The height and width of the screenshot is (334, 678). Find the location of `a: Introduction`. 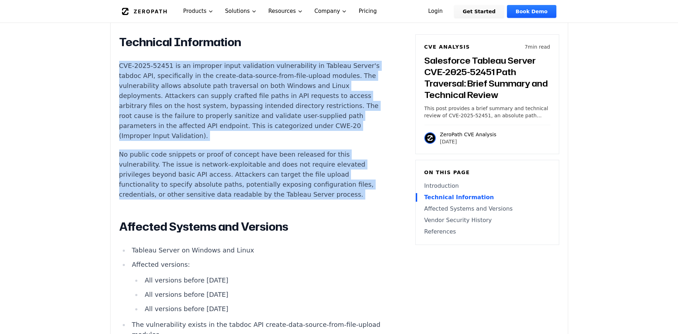

a: Introduction is located at coordinates (487, 186).